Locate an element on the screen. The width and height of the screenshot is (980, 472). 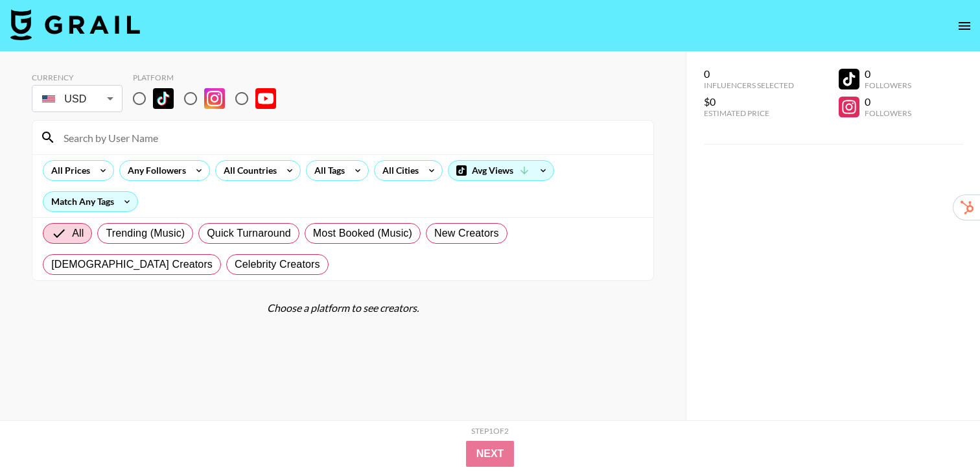
div: Step 1 of 2 is located at coordinates (490, 430).